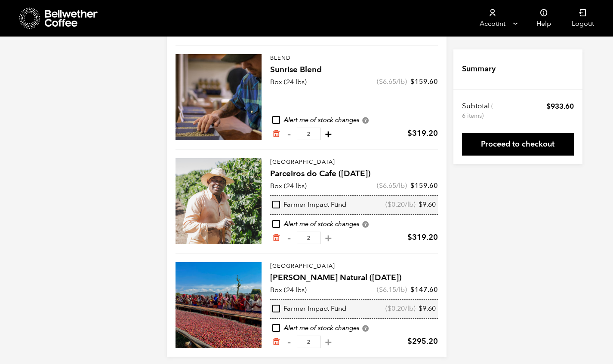 The image size is (613, 364). I want to click on bdi: 6.15, so click(387, 289).